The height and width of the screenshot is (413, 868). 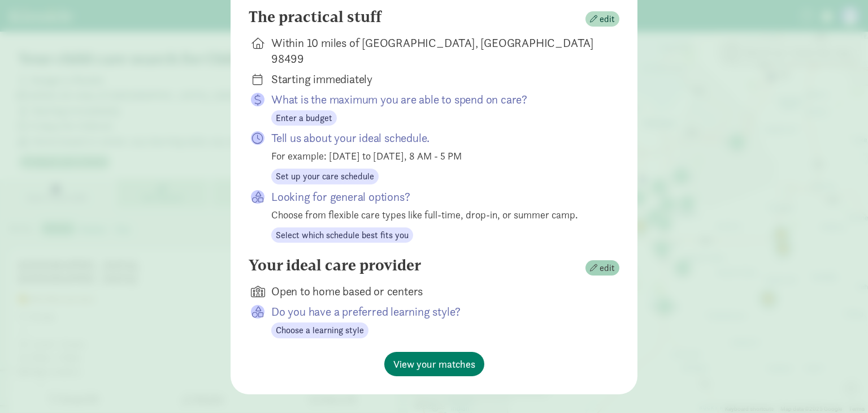 I want to click on span: Set up your care schedule, so click(x=325, y=177).